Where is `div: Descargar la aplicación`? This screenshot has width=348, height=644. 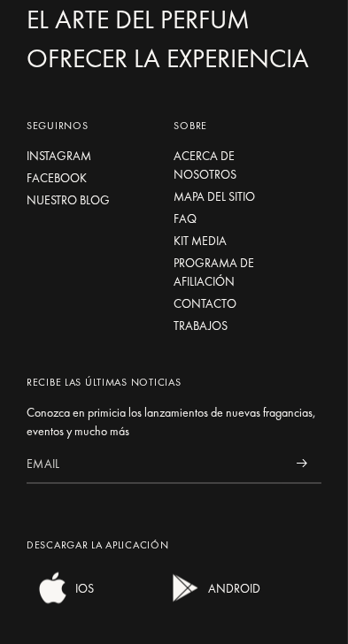
div: Descargar la aplicación is located at coordinates (173, 545).